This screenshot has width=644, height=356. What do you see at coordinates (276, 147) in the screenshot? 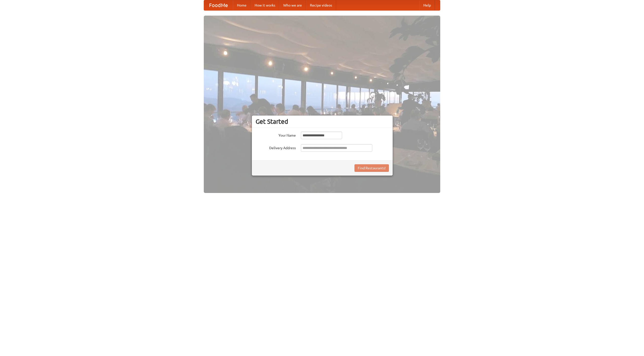
I see `label: Delivery Address` at bounding box center [276, 147].